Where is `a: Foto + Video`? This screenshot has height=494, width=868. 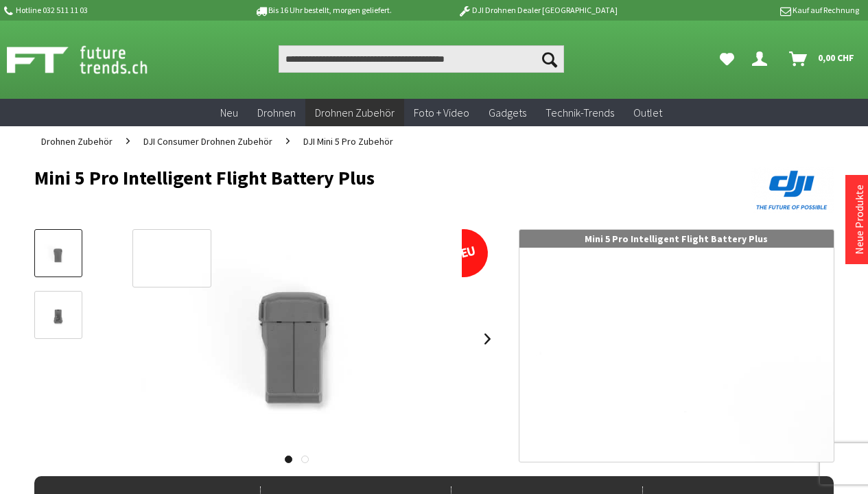 a: Foto + Video is located at coordinates (441, 112).